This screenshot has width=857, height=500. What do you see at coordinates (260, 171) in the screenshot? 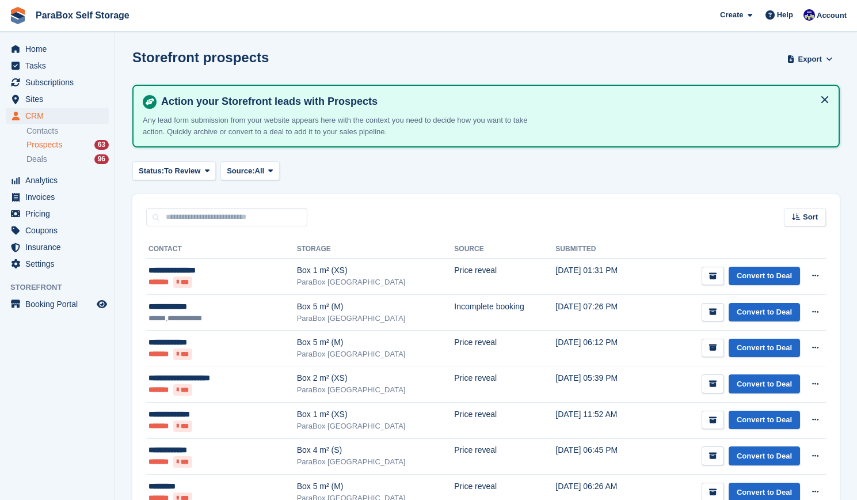
I see `span: All` at bounding box center [260, 171].